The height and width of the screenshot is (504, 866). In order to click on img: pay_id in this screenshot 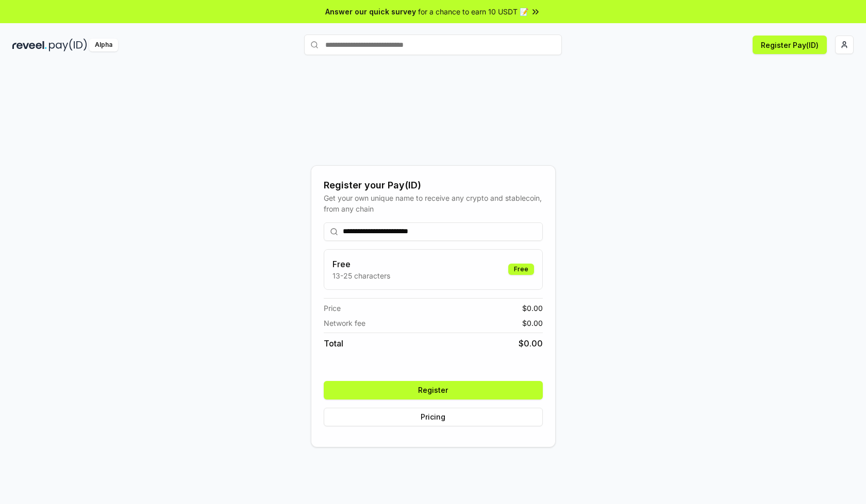, I will do `click(68, 45)`.